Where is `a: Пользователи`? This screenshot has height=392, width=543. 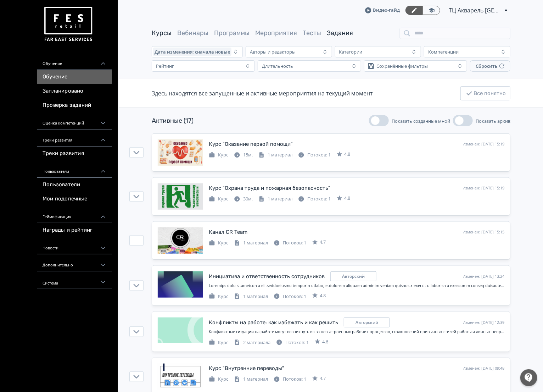 a: Пользователи is located at coordinates (75, 184).